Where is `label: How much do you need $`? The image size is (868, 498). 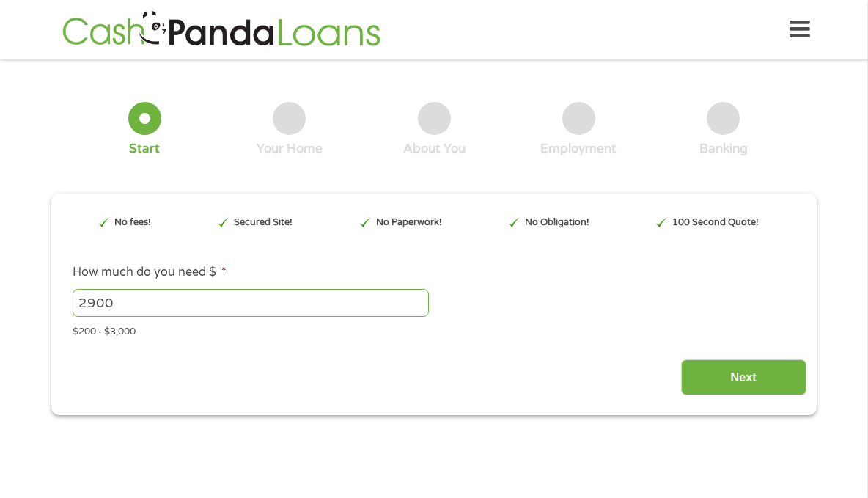
label: How much do you need $ is located at coordinates (149, 272).